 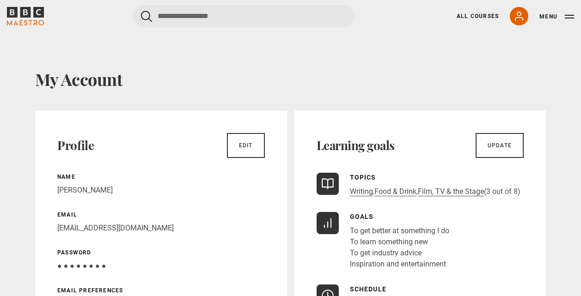 I want to click on li: To learn something new, so click(x=399, y=242).